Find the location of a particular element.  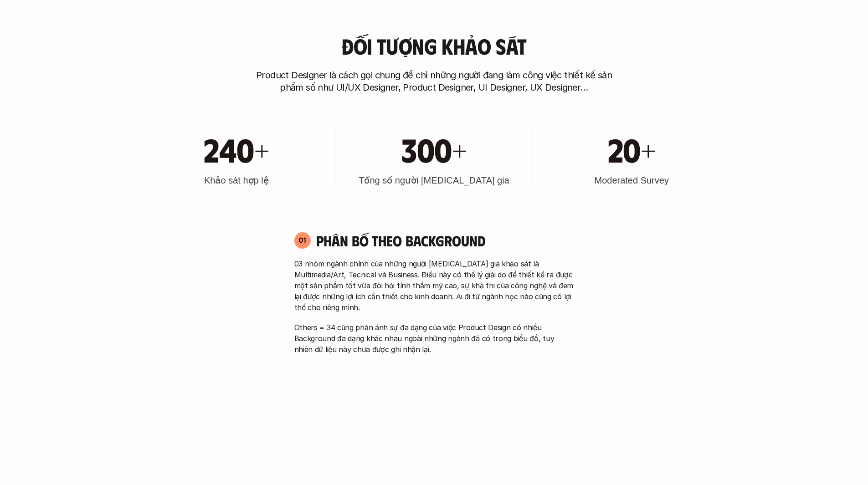

h1: 300+ is located at coordinates (434, 149).